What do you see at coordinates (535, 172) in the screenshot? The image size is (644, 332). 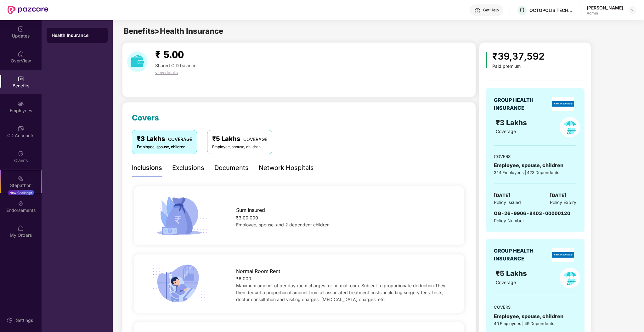 I see `div: 314 Employees | 423 Dependents` at bounding box center [535, 172].